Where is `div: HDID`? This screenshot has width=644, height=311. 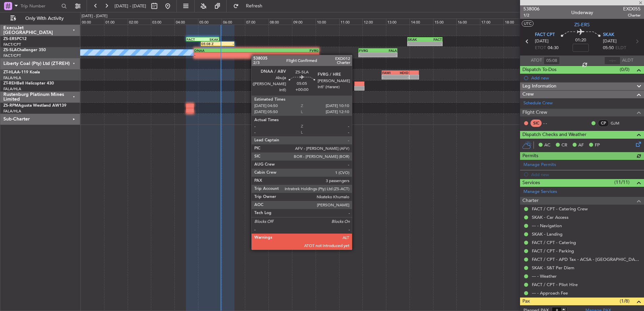 div: HDID is located at coordinates (402, 73).